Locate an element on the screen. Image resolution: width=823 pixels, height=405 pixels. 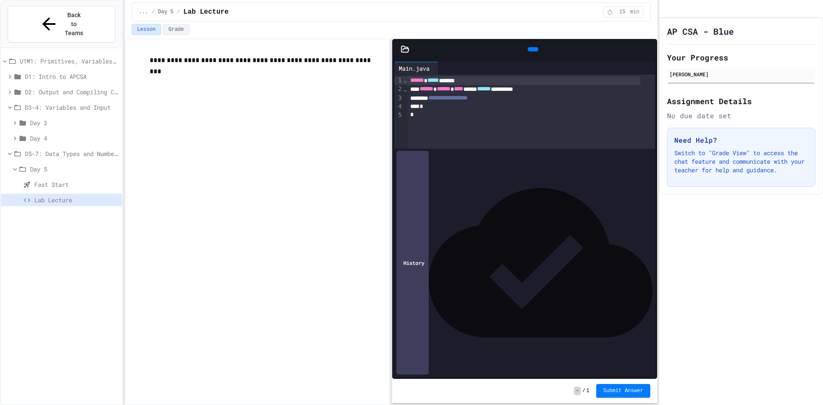
span: Day 4 is located at coordinates (74, 138).